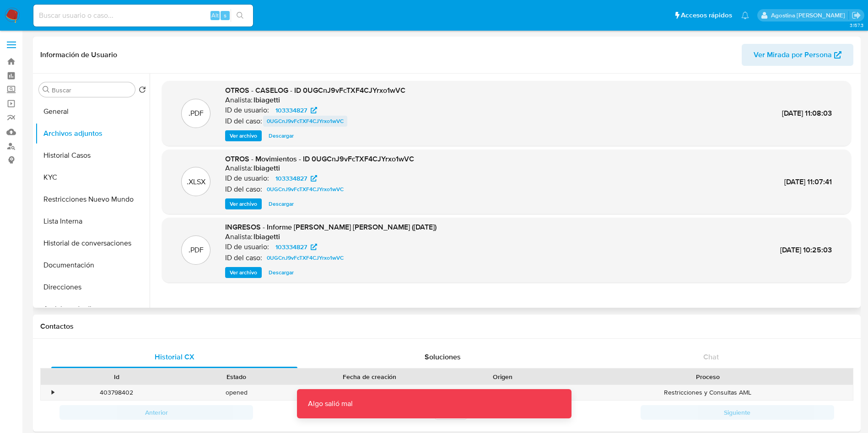 The height and width of the screenshot is (433, 868). Describe the element at coordinates (225, 15) in the screenshot. I see `span: s` at that location.